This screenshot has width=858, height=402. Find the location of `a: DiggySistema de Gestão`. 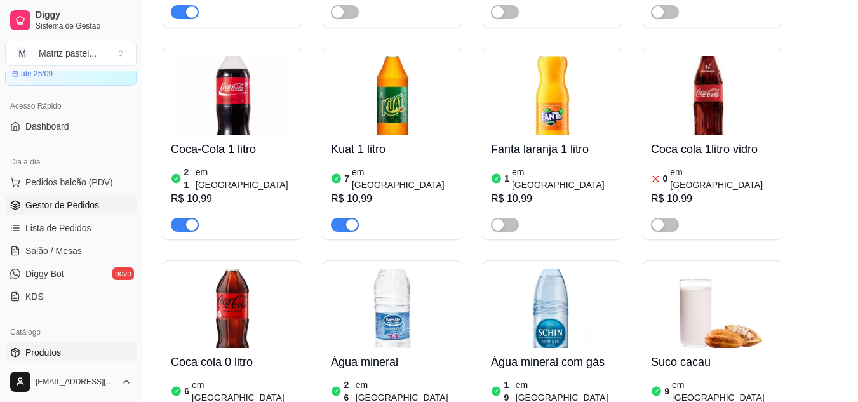

a: DiggySistema de Gestão is located at coordinates (70, 20).